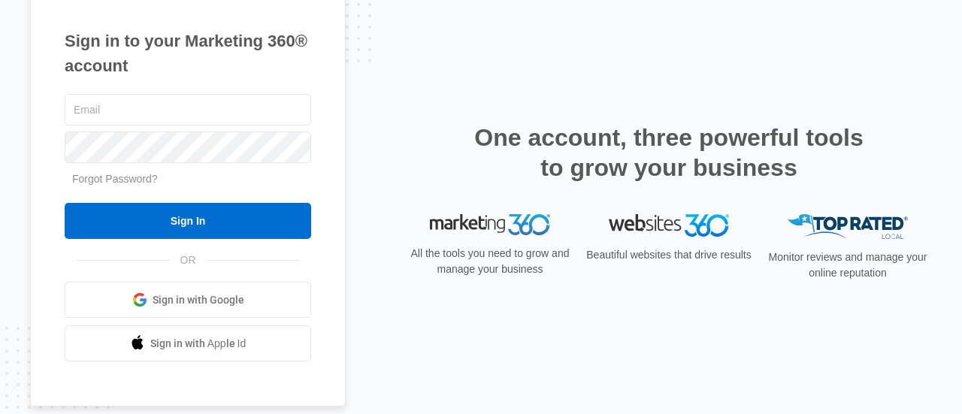 The width and height of the screenshot is (962, 414). Describe the element at coordinates (188, 300) in the screenshot. I see `a: Sign in with Google` at that location.